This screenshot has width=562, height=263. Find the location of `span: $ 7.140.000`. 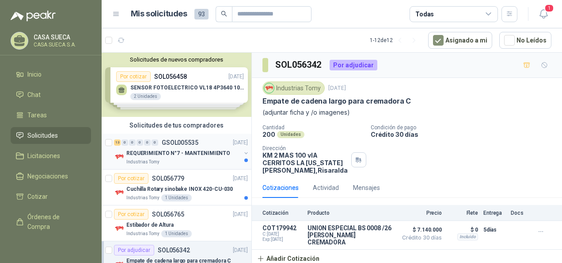

span: $ 7.140.000 is located at coordinates (420, 229).